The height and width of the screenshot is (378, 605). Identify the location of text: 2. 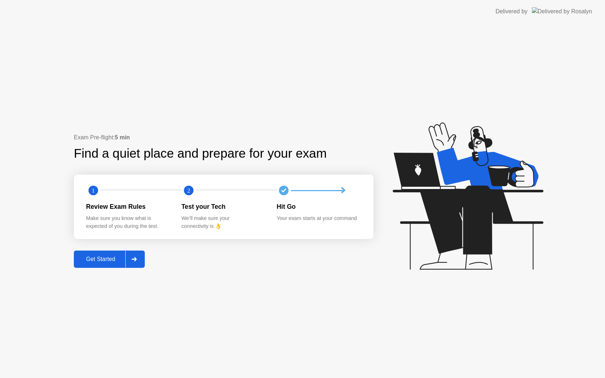
(189, 190).